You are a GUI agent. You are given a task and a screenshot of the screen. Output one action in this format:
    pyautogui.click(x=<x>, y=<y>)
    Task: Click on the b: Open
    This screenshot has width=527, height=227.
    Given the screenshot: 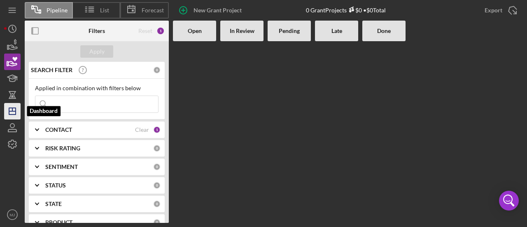 What is the action you would take?
    pyautogui.click(x=195, y=31)
    